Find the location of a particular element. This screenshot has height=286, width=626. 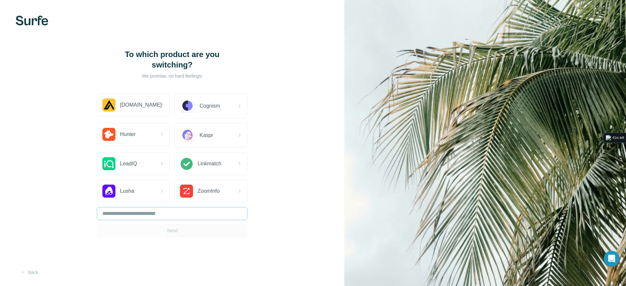

span: LeadIQ is located at coordinates (129, 164).